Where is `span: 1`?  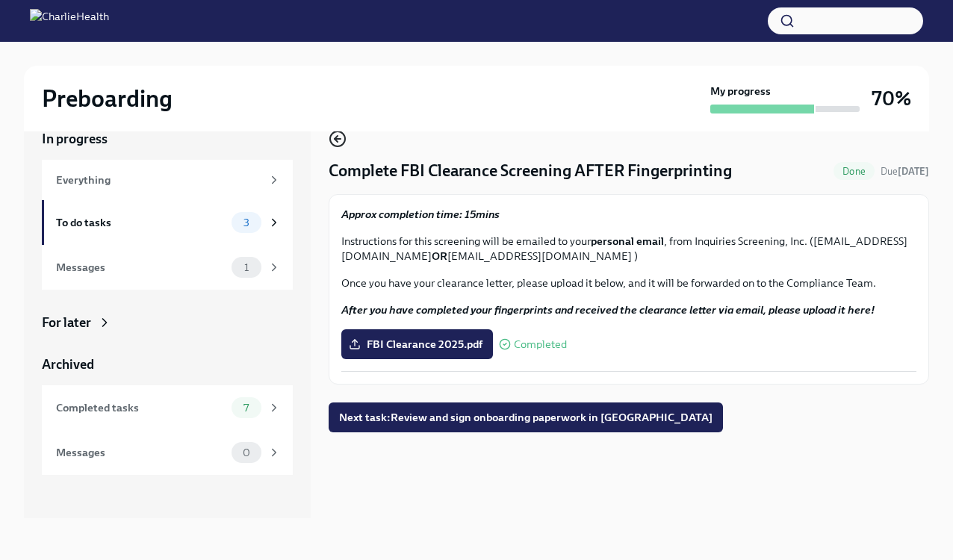
span: 1 is located at coordinates (247, 268).